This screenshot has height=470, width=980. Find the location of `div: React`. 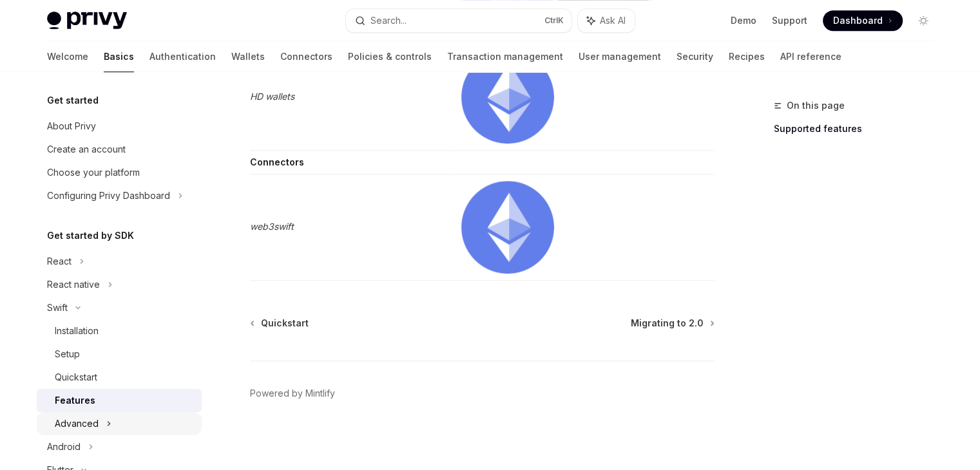

div: React is located at coordinates (59, 262).